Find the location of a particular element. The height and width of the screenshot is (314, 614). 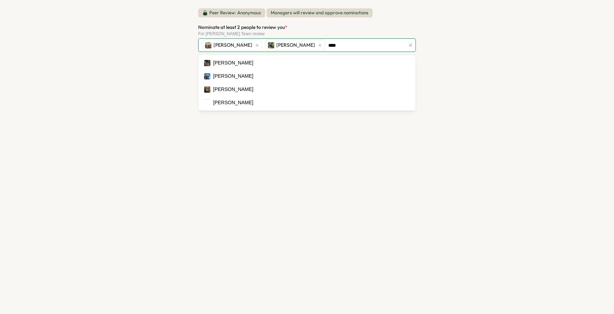

img: Jordan Kearns is located at coordinates (207, 90).